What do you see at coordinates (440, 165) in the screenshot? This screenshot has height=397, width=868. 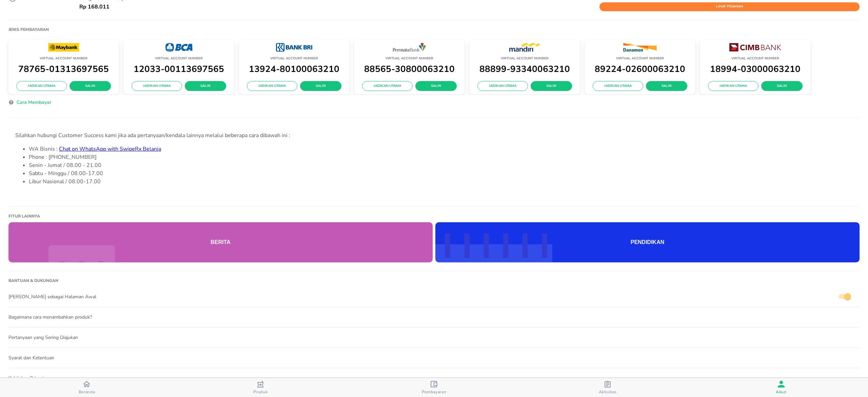 I see `li: Senin - Jumat / 08.00 - 21.00` at bounding box center [440, 165].